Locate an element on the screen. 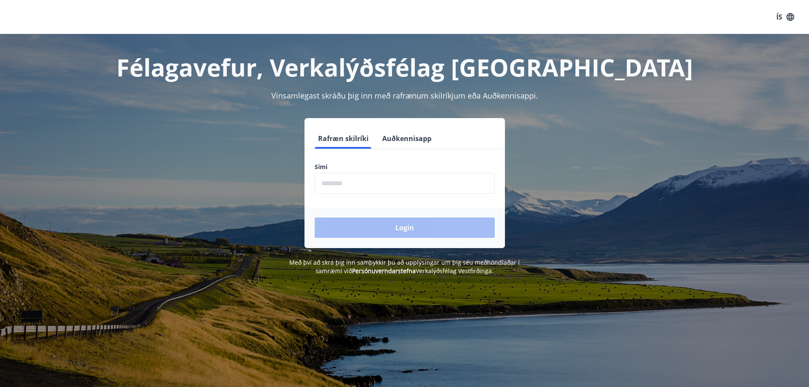  label: Sími is located at coordinates (405, 167).